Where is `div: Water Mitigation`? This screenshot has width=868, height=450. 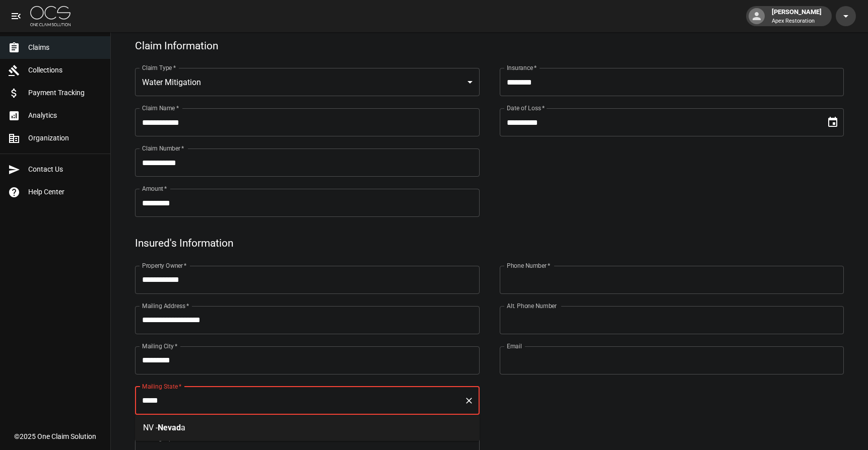 div: Water Mitigation is located at coordinates (308, 82).